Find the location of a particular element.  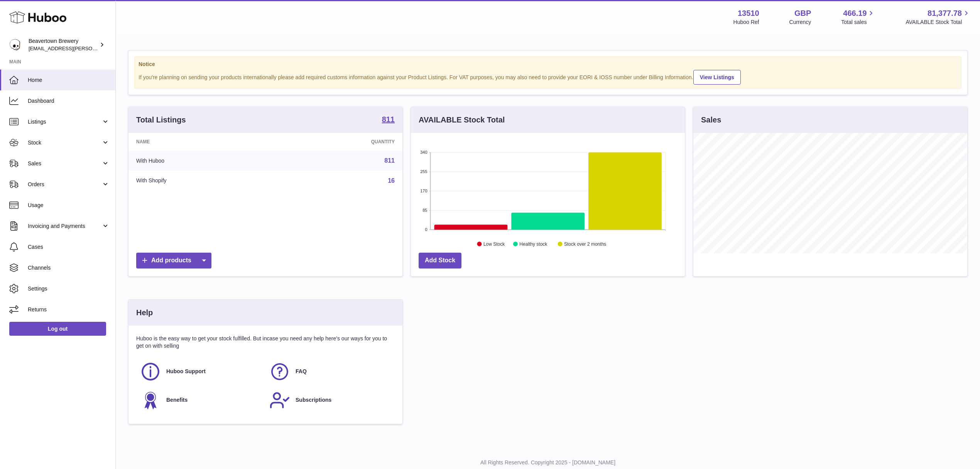

img: kit.lowe@beavertownbrewery.co.uk is located at coordinates (15, 44).